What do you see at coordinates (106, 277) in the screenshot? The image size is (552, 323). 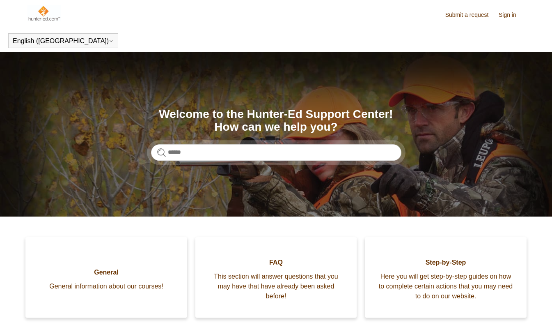 I see `a: General General information about our courses!` at bounding box center [106, 277].